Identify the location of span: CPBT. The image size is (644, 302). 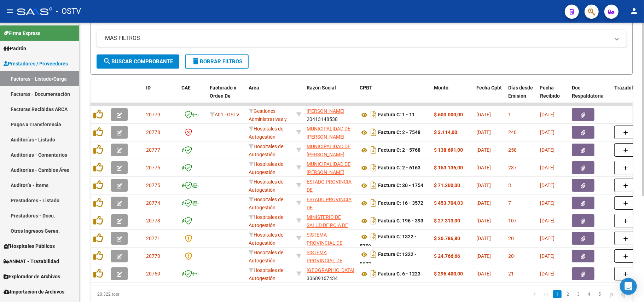
(366, 88).